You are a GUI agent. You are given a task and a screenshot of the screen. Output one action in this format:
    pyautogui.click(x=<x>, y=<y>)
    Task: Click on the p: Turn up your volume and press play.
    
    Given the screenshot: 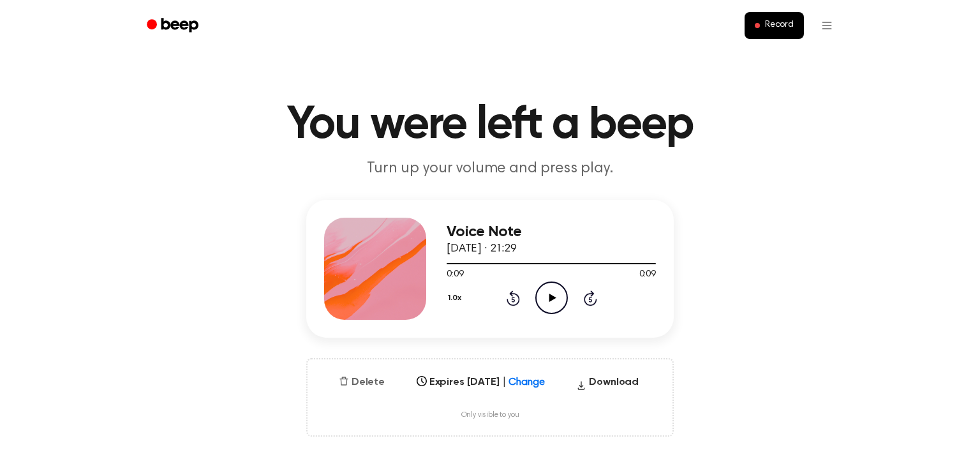 What is the action you would take?
    pyautogui.click(x=490, y=168)
    